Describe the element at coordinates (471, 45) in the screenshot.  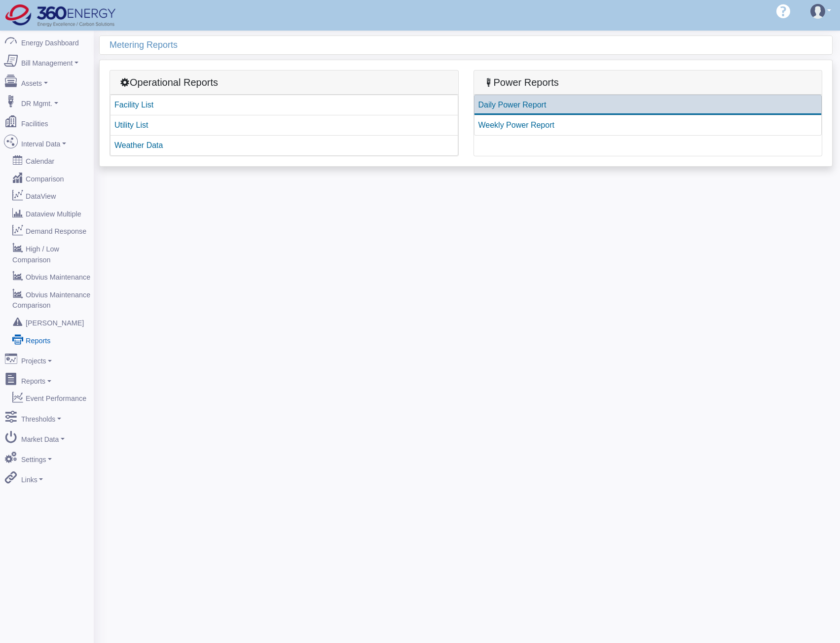
I see `div: Metering Reports` at that location.